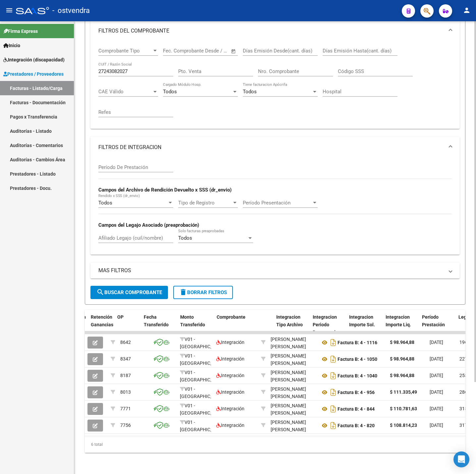 This screenshot has height=474, width=476. Describe the element at coordinates (125, 51) in the screenshot. I see `span: Comprobante Tipo` at that location.